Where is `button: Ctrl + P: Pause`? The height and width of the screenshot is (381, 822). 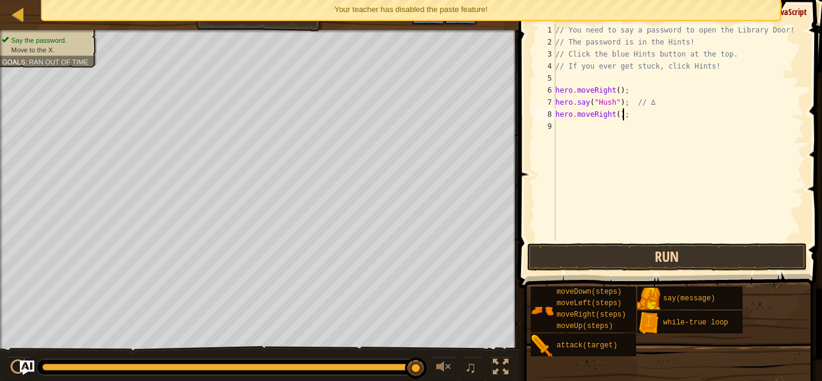 button: Ctrl + P: Pause is located at coordinates (18, 368).